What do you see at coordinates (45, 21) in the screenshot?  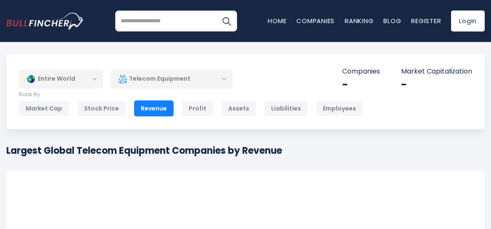 I see `img: bullfincher logo` at bounding box center [45, 21].